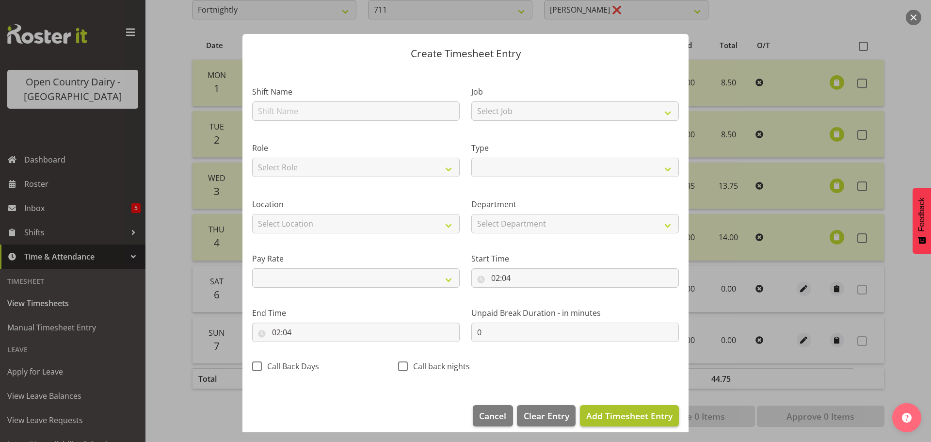  Describe the element at coordinates (290, 366) in the screenshot. I see `span: Call Back Days` at that location.